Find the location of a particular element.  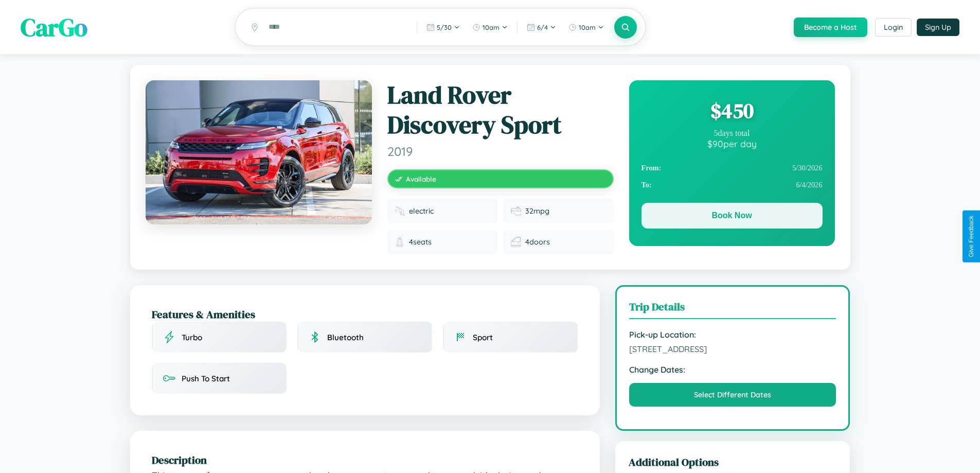

span: 32 mpg is located at coordinates (537, 211).